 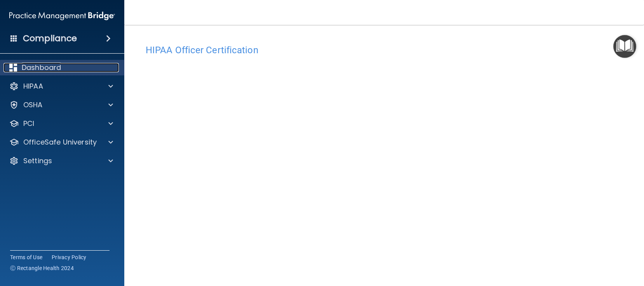 What do you see at coordinates (13, 68) in the screenshot?
I see `img: dashboard.aa5b2476.svg` at bounding box center [13, 68].